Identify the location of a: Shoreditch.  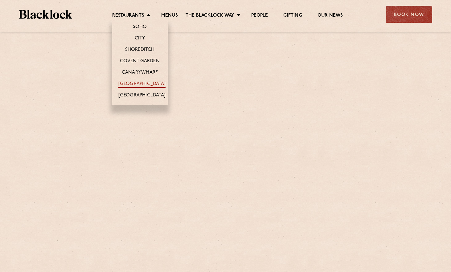
(140, 50).